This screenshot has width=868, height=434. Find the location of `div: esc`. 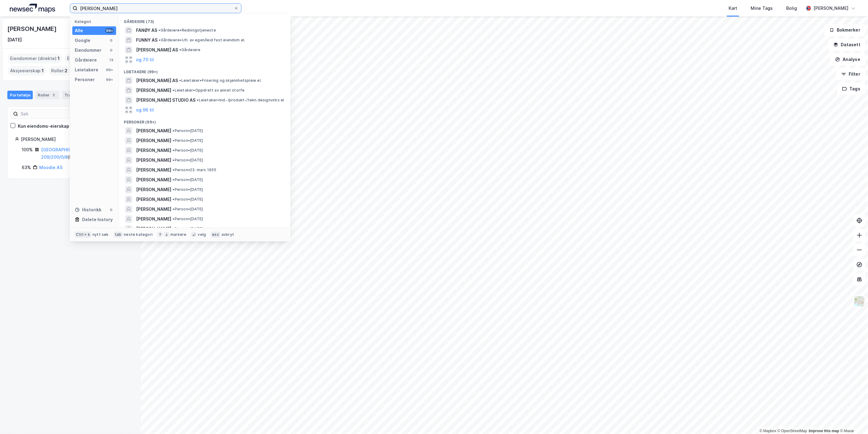

div: esc is located at coordinates (215, 235).